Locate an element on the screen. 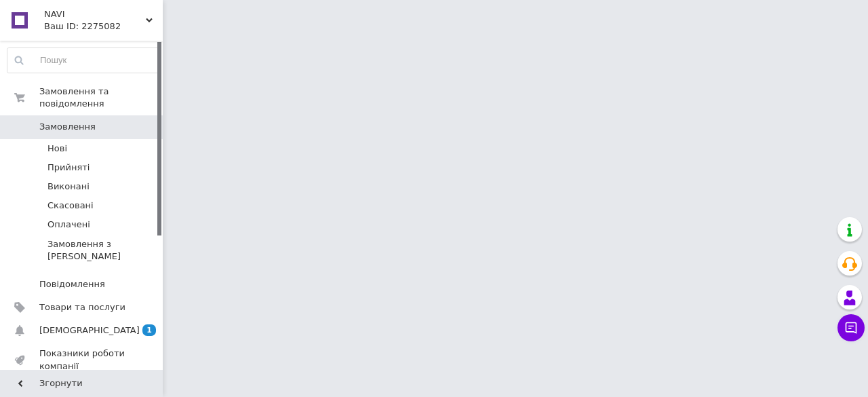  span: Показники роботи компанії is located at coordinates (82, 359).